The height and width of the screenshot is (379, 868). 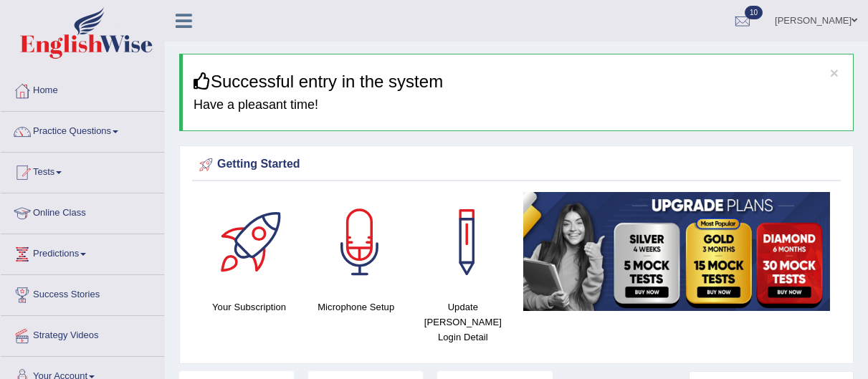 What do you see at coordinates (356, 307) in the screenshot?
I see `h4: Microphone Setup` at bounding box center [356, 307].